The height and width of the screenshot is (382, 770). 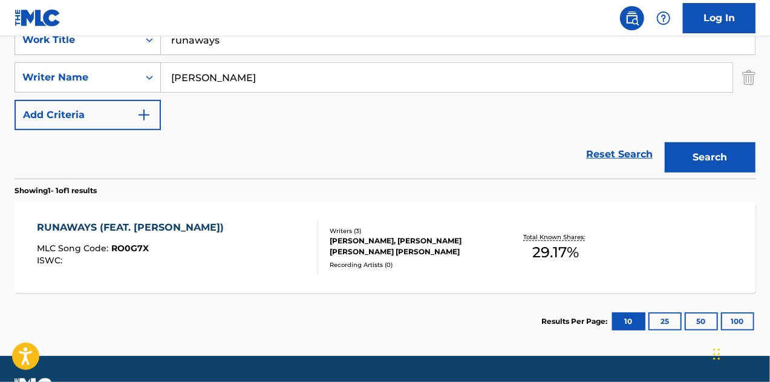 What do you see at coordinates (717, 354) in the screenshot?
I see `div: Drag` at bounding box center [717, 354].